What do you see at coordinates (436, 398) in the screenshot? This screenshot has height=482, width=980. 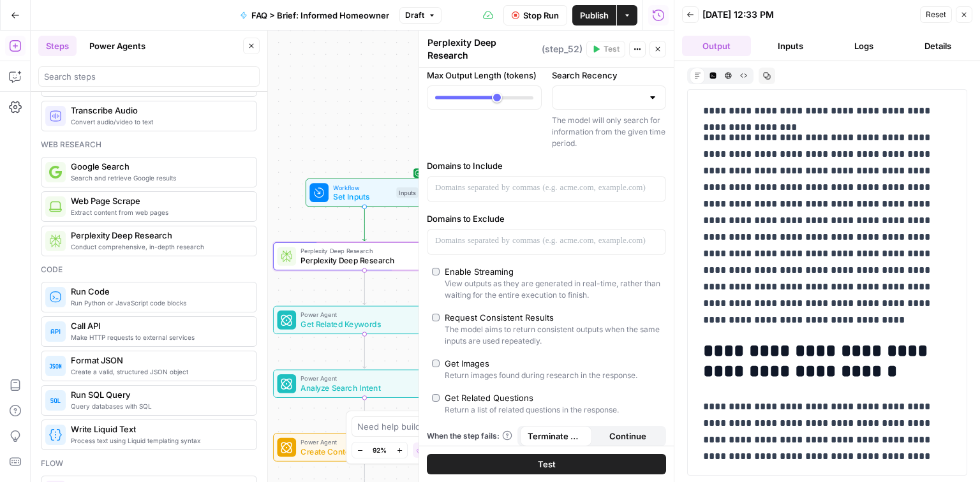 I see `input: Get Related QuestionsReturn a list of related questions in the response.` at bounding box center [436, 398].